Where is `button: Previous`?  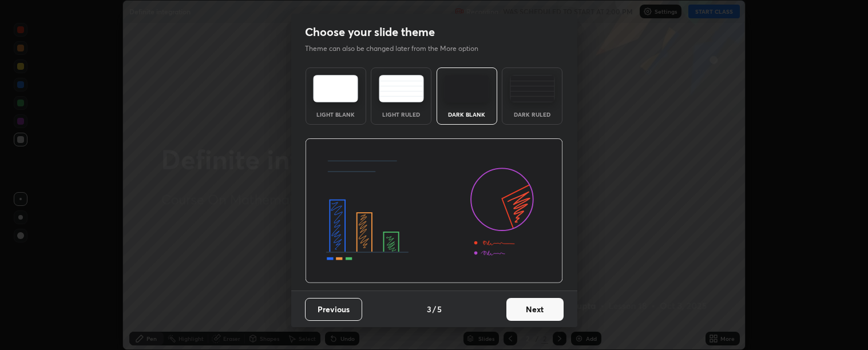 button: Previous is located at coordinates (334, 310).